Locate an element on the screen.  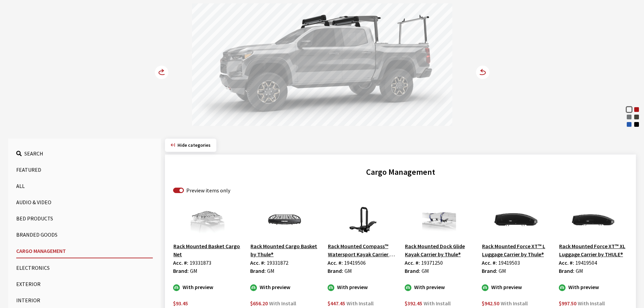
div: Summit White is located at coordinates (629, 110).